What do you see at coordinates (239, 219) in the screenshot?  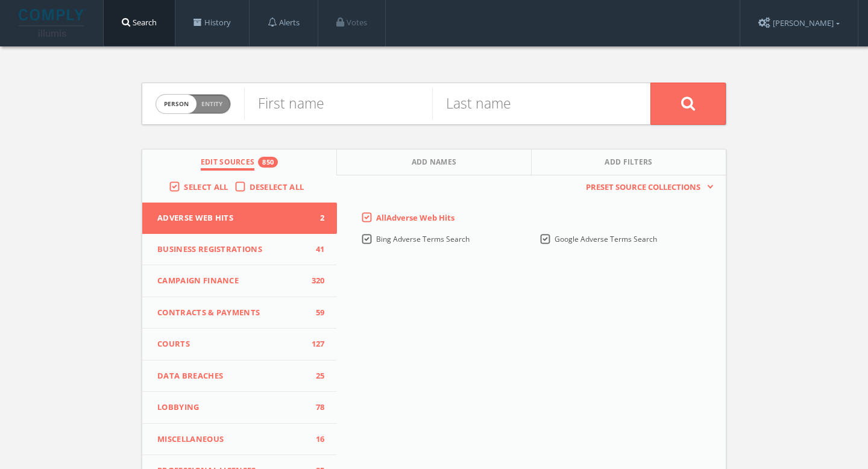 I see `button: Adverse Web Hits2` at bounding box center [239, 219].